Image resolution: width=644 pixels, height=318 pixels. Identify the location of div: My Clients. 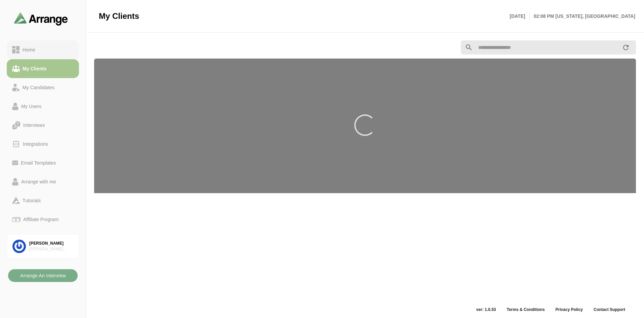
(34, 69).